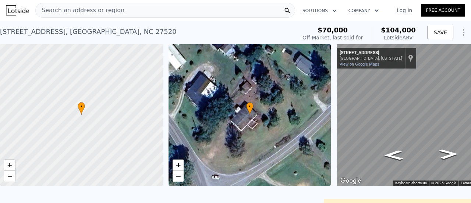  What do you see at coordinates (443, 10) in the screenshot?
I see `a: Free Account` at bounding box center [443, 10].